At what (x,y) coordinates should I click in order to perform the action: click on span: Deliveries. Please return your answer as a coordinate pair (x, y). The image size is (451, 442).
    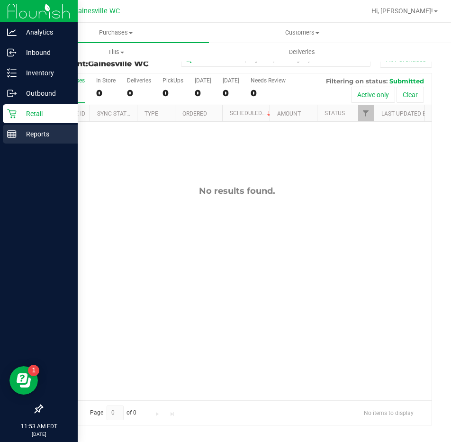
    Looking at the image, I should click on (302, 52).